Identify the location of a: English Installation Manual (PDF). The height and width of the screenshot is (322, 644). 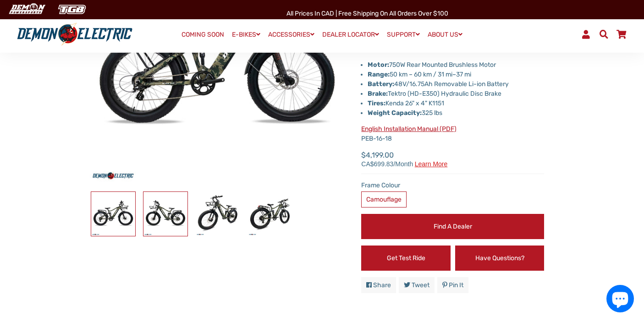
(409, 129).